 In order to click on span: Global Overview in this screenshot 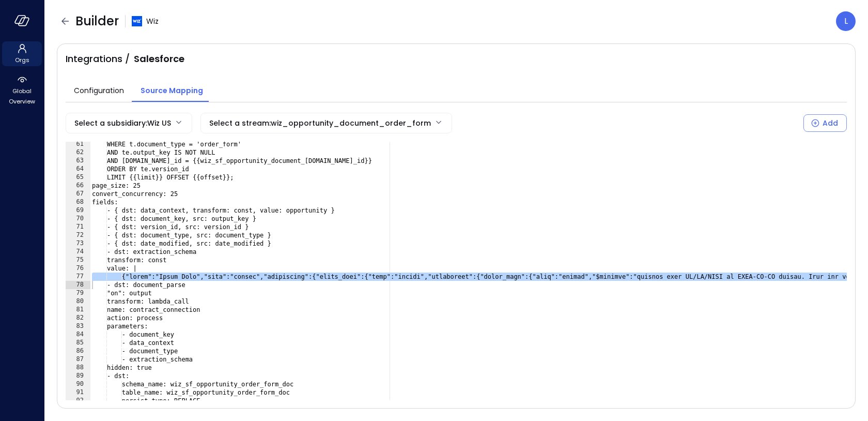, I will do `click(22, 96)`.